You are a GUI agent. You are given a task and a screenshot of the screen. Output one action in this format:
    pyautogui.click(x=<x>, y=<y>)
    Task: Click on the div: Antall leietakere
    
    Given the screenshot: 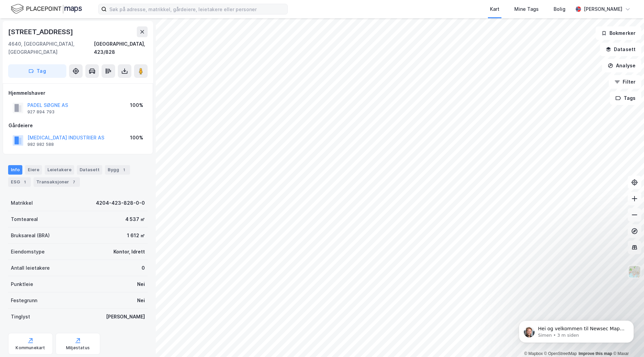 What is the action you would take?
    pyautogui.click(x=30, y=268)
    